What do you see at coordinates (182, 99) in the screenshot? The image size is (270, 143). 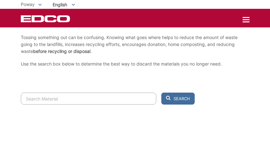 I see `span: Search` at bounding box center [182, 99].